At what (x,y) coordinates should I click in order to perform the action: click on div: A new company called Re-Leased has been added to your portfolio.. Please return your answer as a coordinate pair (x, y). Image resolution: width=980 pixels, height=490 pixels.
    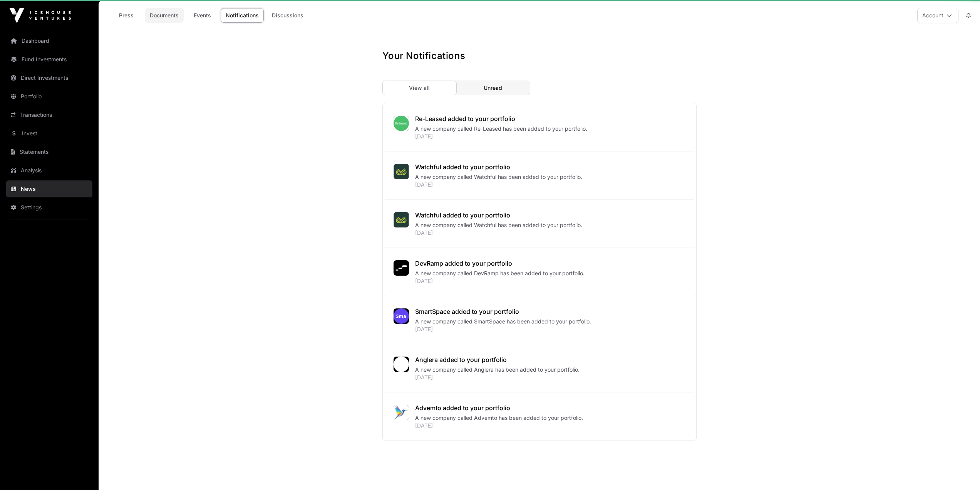
    Looking at the image, I should click on (549, 129).